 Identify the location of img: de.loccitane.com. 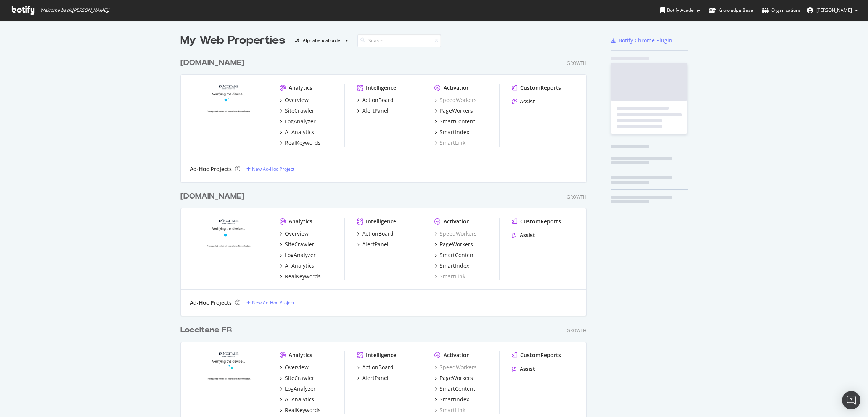
(229, 115).